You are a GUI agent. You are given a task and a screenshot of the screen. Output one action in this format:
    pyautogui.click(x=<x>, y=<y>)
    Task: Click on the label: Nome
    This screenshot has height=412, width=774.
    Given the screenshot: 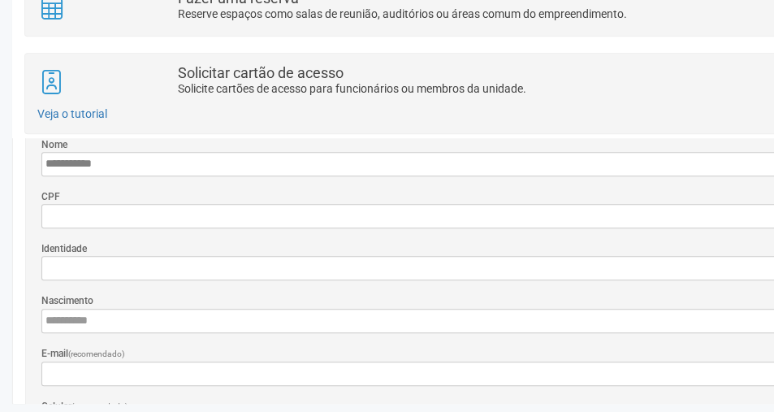 What is the action you would take?
    pyautogui.click(x=54, y=145)
    